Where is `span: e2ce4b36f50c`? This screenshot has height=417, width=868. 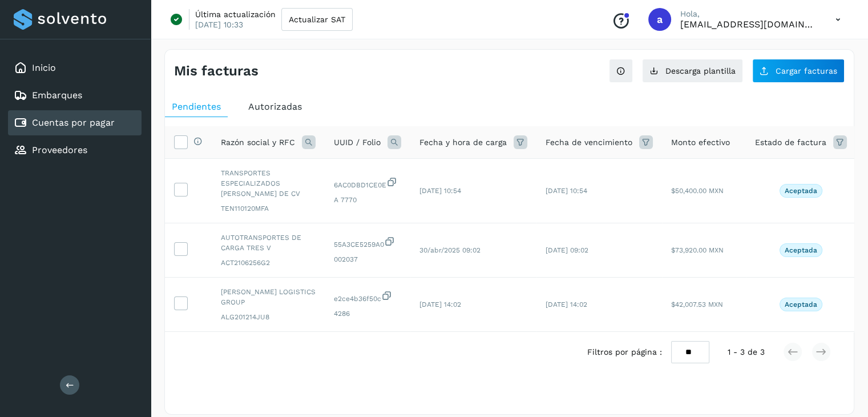 span: e2ce4b36f50c is located at coordinates (368, 297).